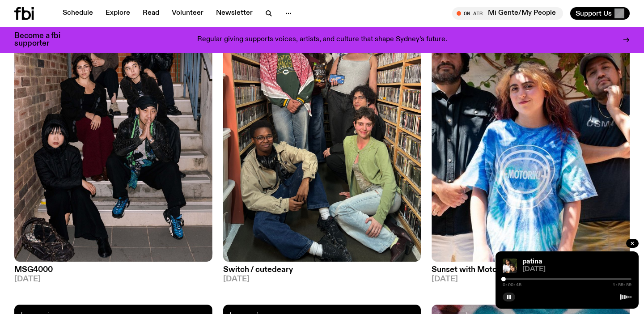  I want to click on a: Explore, so click(118, 13).